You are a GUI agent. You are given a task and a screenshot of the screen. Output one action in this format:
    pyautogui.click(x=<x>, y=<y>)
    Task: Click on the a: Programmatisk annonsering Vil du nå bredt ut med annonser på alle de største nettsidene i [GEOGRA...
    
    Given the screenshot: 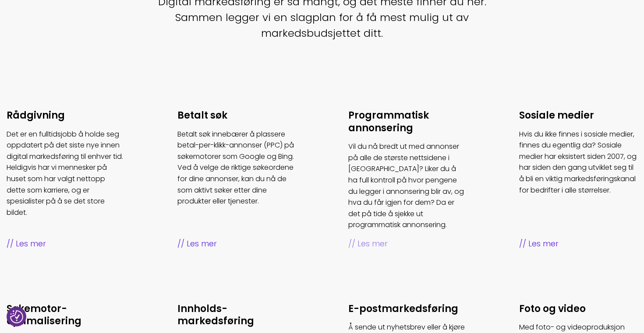 What is the action you would take?
    pyautogui.click(x=407, y=180)
    